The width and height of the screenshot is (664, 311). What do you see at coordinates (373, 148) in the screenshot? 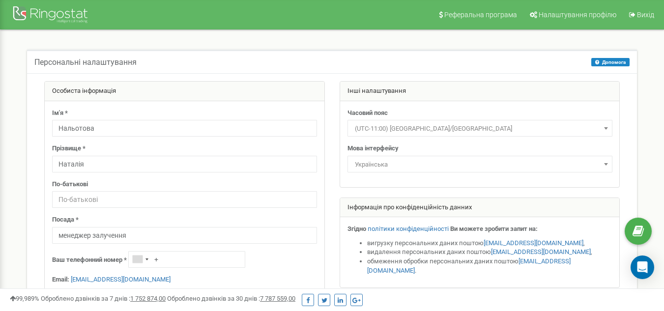
I see `label: Мова інтерфейсу` at bounding box center [373, 148].